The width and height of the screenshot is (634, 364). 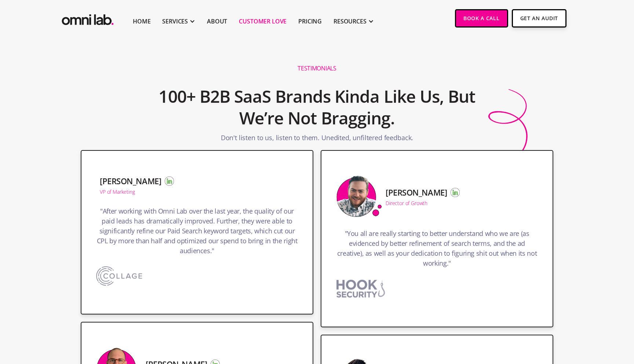 What do you see at coordinates (217, 21) in the screenshot?
I see `a: About` at bounding box center [217, 21].